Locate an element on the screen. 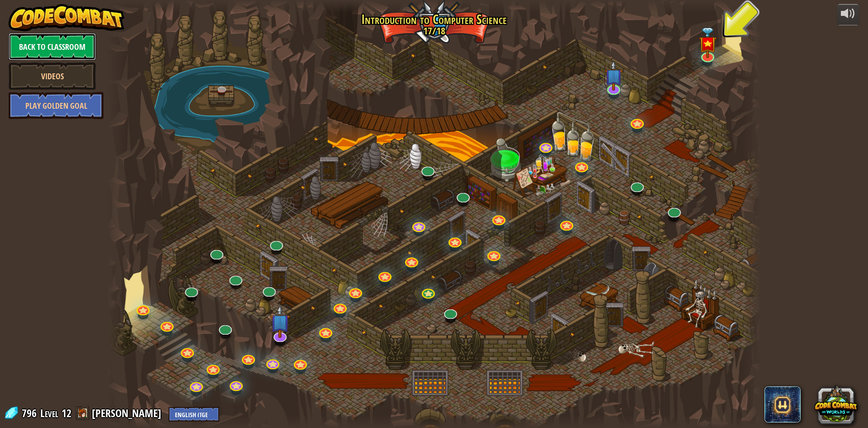  span: Level is located at coordinates (49, 413).